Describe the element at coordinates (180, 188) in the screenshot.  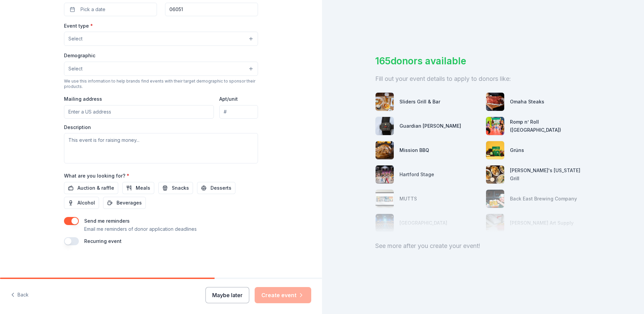
I see `span: Snacks` at that location.